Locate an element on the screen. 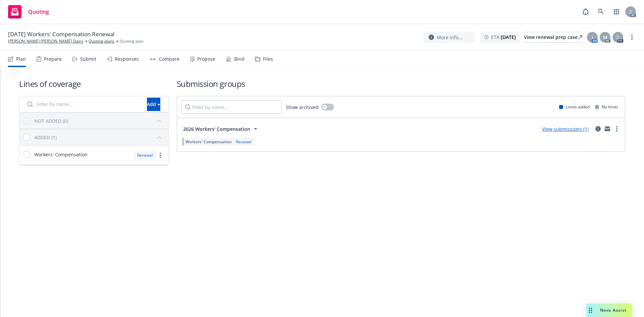 This screenshot has width=644, height=317. div: ADDED (1) is located at coordinates (45, 137).